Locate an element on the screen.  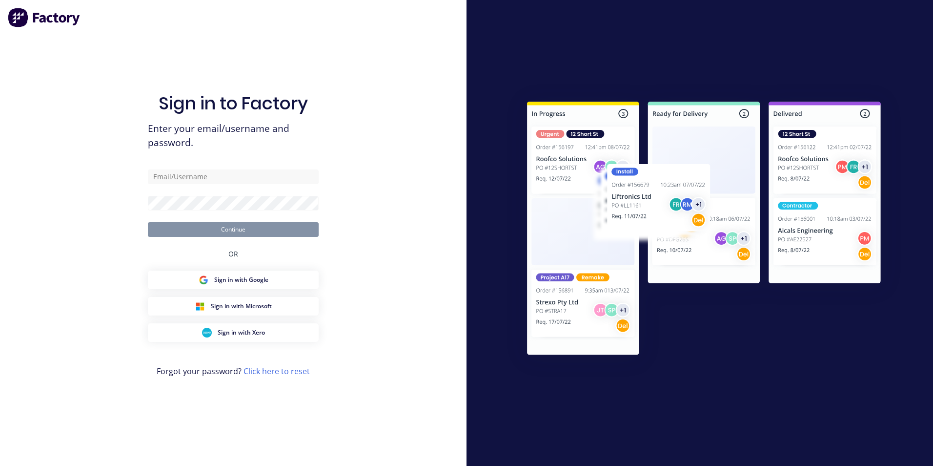
span: Sign in with Xero is located at coordinates (241, 332).